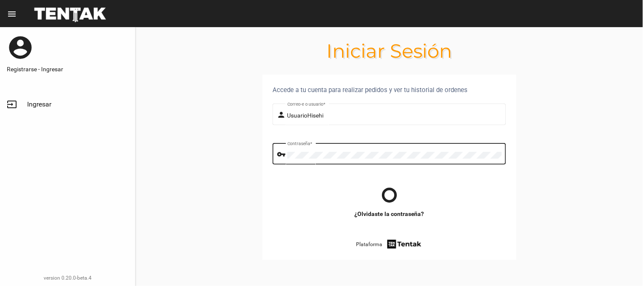 This screenshot has height=286, width=643. What do you see at coordinates (12, 104) in the screenshot?
I see `mat-icon: input` at bounding box center [12, 104].